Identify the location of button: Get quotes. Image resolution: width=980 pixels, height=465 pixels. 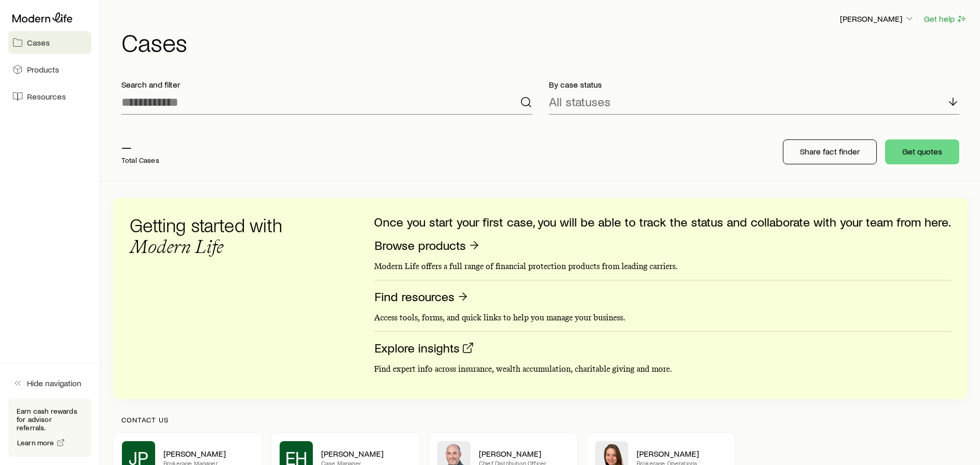
(922, 151).